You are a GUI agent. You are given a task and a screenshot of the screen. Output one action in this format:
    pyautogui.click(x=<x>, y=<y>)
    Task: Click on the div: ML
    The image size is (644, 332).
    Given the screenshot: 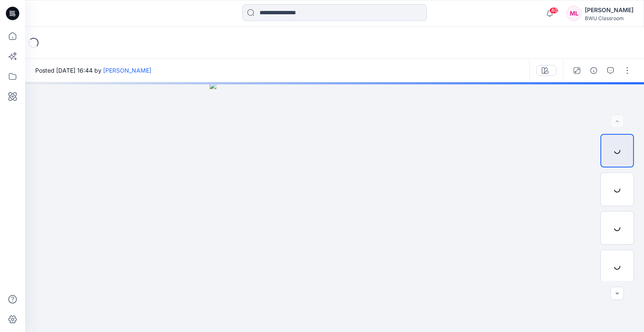 What is the action you would take?
    pyautogui.click(x=574, y=14)
    